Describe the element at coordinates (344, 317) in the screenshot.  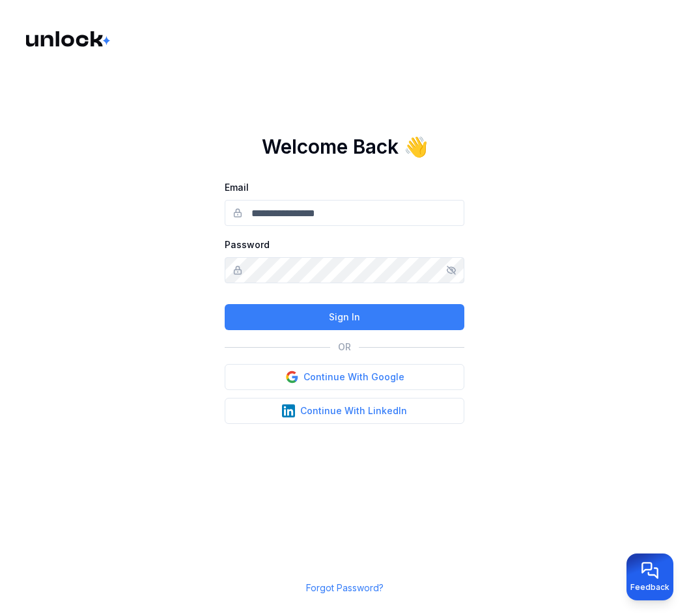
I see `button: Sign In` at that location.